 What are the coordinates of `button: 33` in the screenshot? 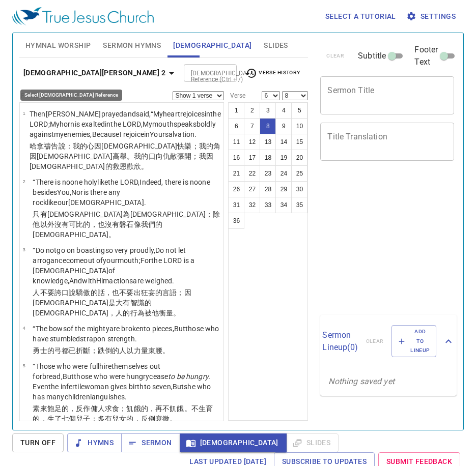 It's located at (267, 205).